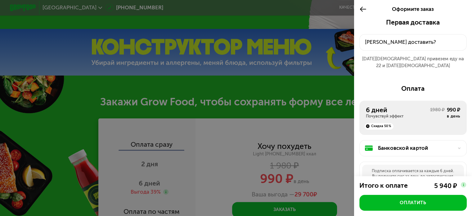 This screenshot has height=216, width=472. Describe the element at coordinates (389, 185) in the screenshot. I see `div: Итого к оплате` at that location.